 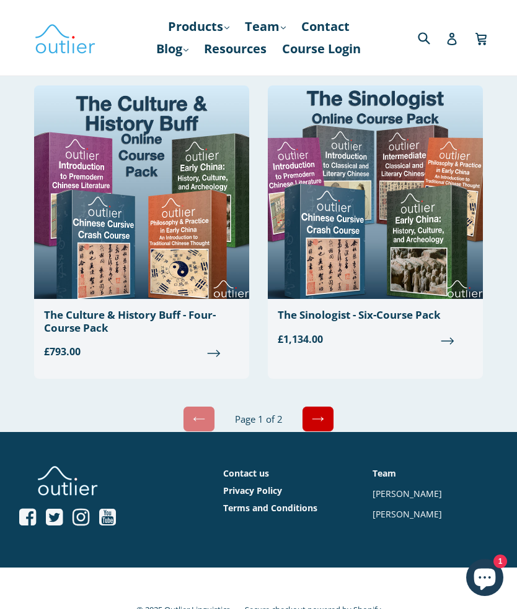 What do you see at coordinates (252, 491) in the screenshot?
I see `a: Privacy Policy` at bounding box center [252, 491].